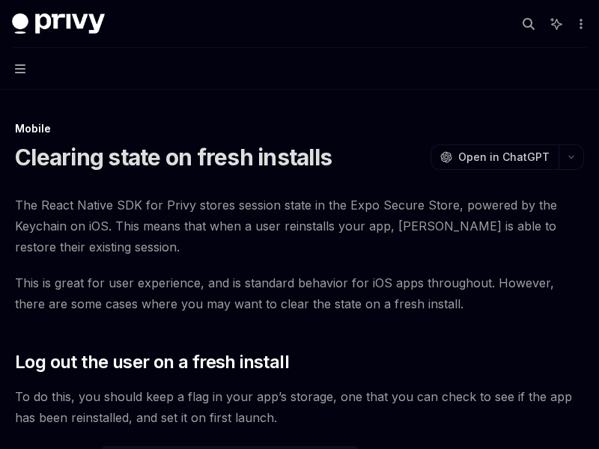 This screenshot has height=449, width=599. Describe the element at coordinates (299, 293) in the screenshot. I see `span: This is great for user experience, and is standard behavior for iOS apps throughout. However, the...` at that location.